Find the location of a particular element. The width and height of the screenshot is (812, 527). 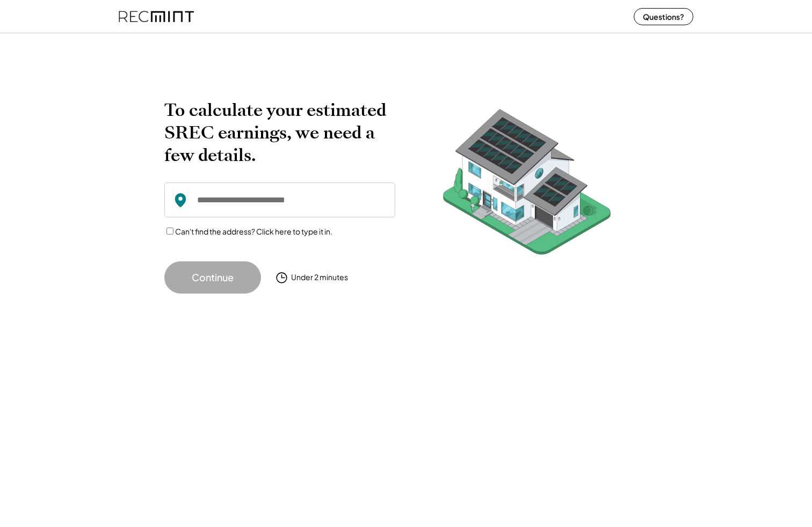

div: Under 2 minutes is located at coordinates (319, 277).